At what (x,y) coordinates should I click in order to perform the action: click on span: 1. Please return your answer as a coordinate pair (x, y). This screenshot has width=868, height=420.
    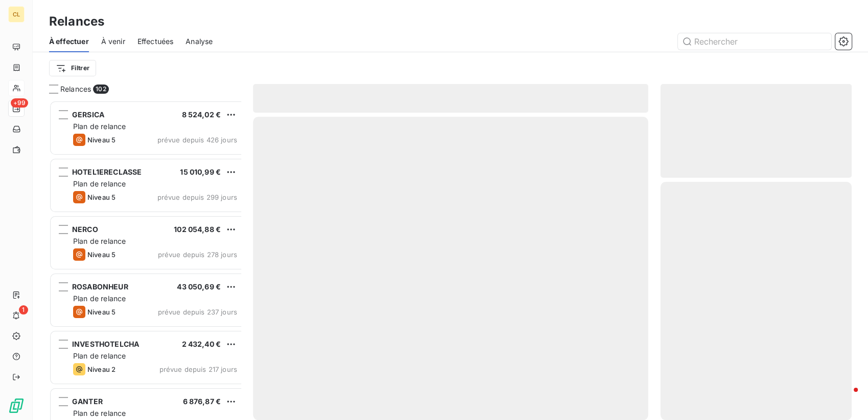
    Looking at the image, I should click on (24, 309).